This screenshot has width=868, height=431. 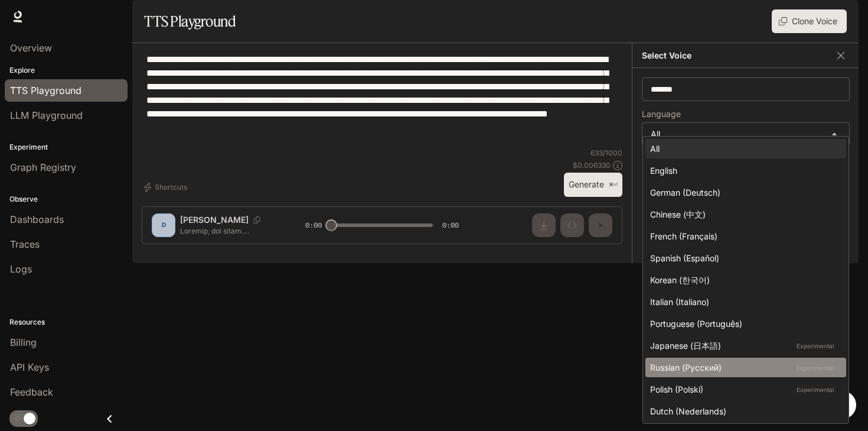 I want to click on div: Japanese (日本語), so click(x=743, y=345).